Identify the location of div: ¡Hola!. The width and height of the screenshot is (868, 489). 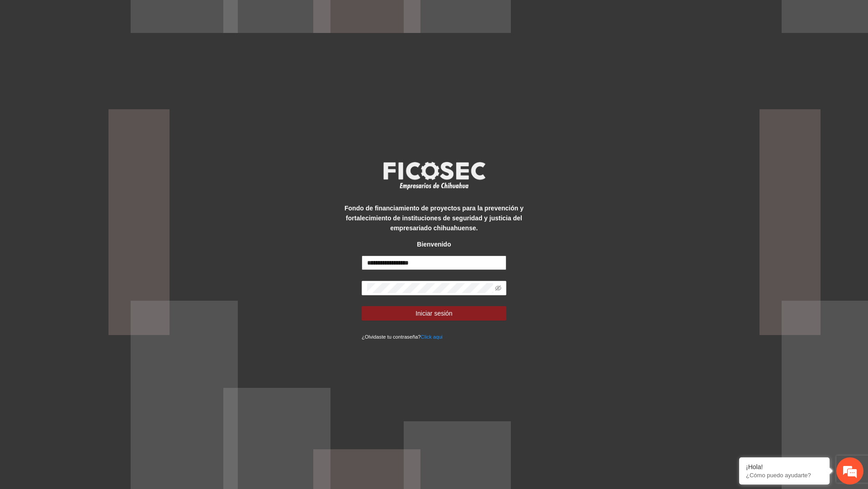
(784, 467).